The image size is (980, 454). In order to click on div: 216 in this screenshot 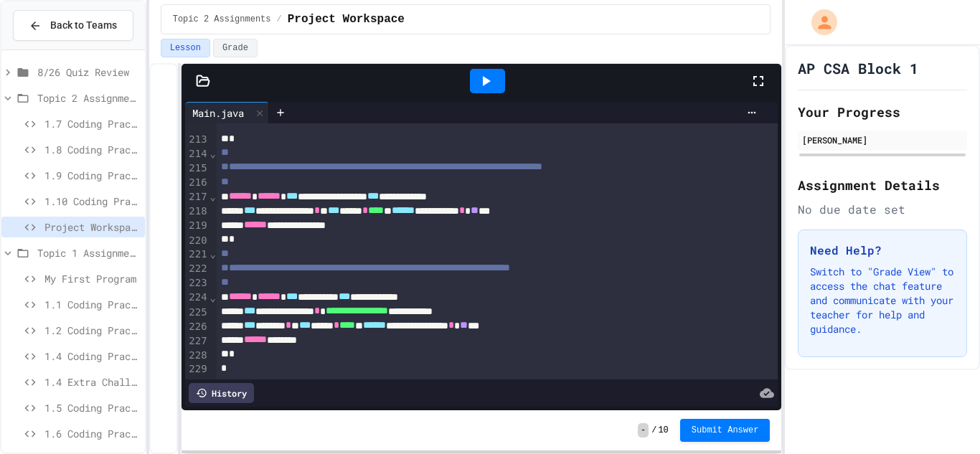, I will do `click(196, 183)`.